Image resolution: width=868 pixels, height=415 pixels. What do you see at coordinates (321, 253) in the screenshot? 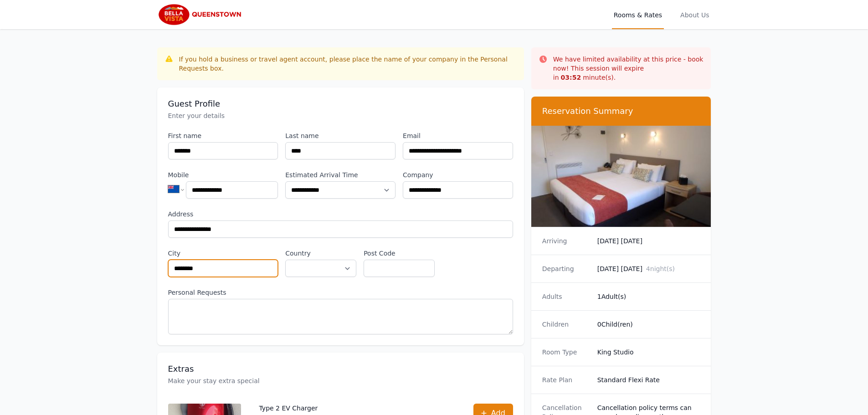
I see `label: Country` at bounding box center [321, 253].